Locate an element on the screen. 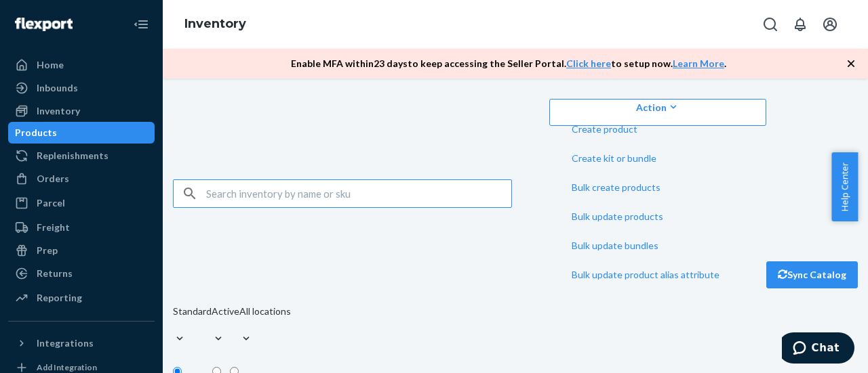 The width and height of the screenshot is (868, 373). button: Bulk create products is located at coordinates (658, 187).